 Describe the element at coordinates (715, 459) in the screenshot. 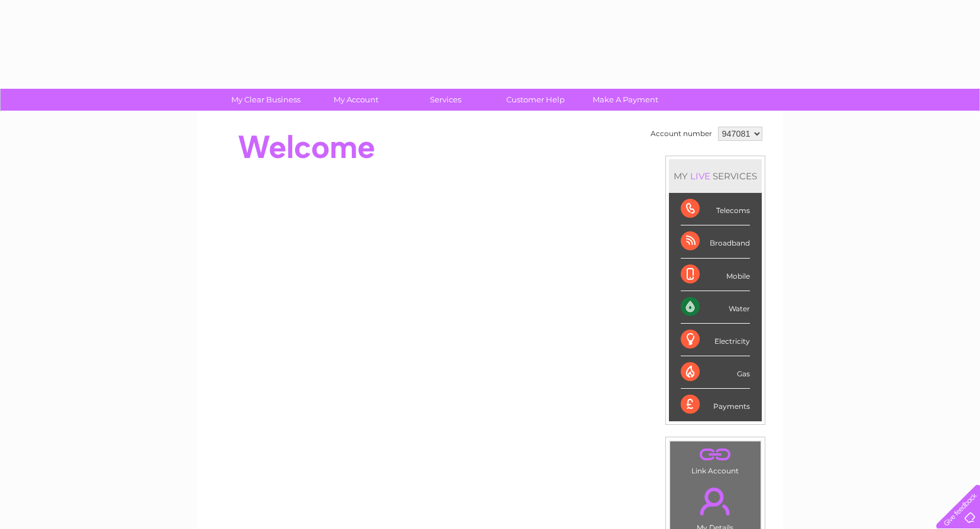

I see `td: Link Account` at that location.